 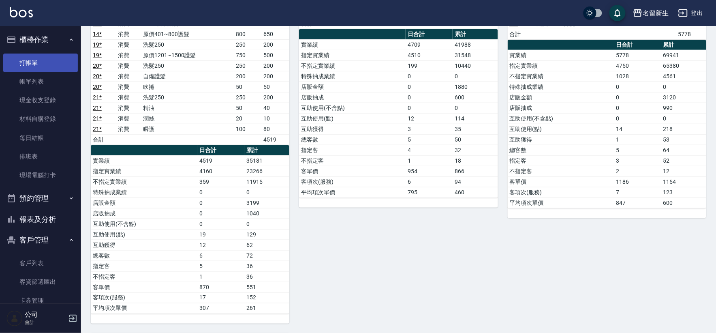 I want to click on td: 自備護髮, so click(x=187, y=76).